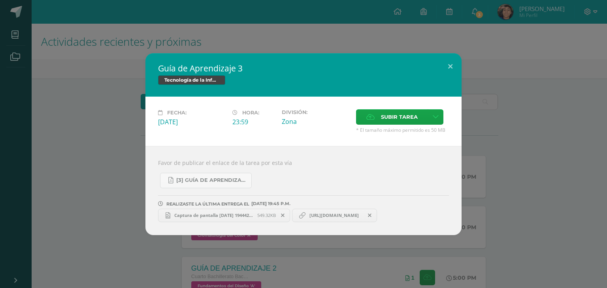 The image size is (607, 288). What do you see at coordinates (303, 191) in the screenshot?
I see `div: Favor de publicar el enlace de la tarea por esta vía` at bounding box center [303, 191].